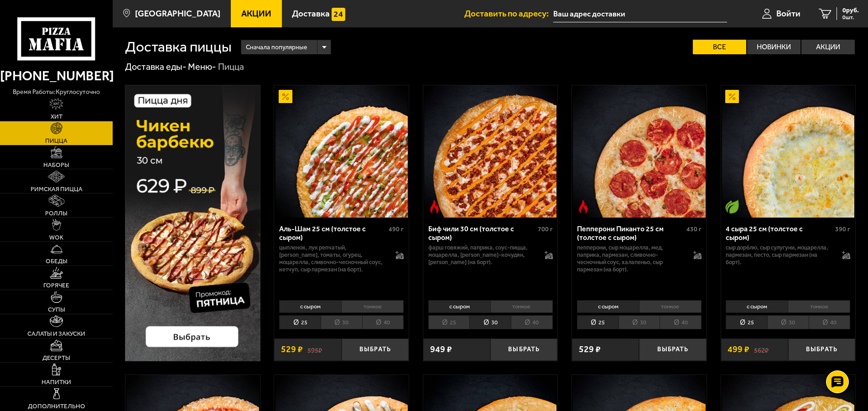  Describe the element at coordinates (277, 48) in the screenshot. I see `span: Сначала популярные` at that location.